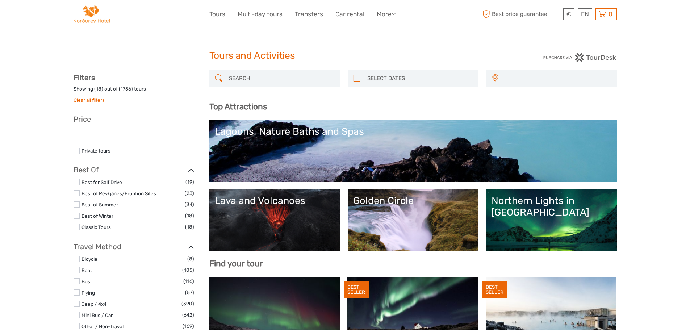  I want to click on span: (34), so click(190, 204).